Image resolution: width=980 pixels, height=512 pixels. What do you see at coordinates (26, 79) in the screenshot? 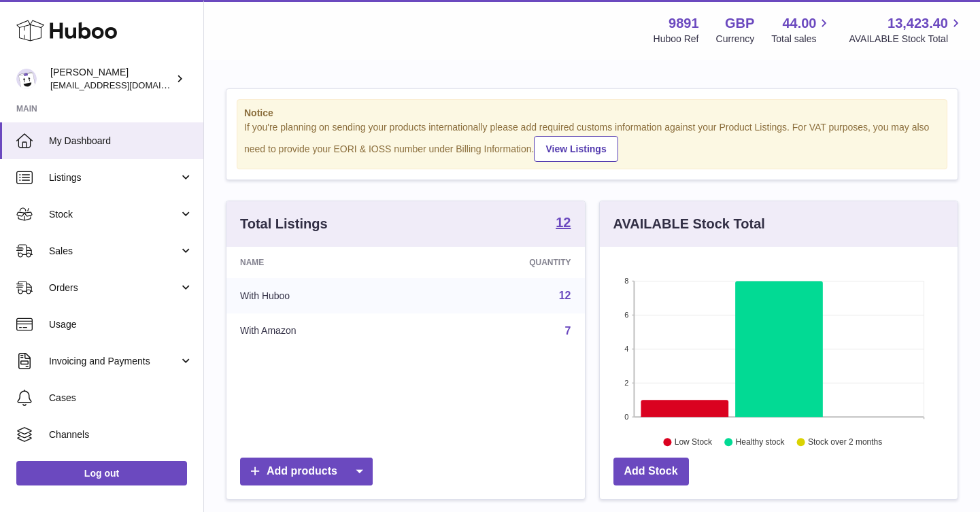
I see `img: ro@thebitterclub.co.uk` at bounding box center [26, 79].